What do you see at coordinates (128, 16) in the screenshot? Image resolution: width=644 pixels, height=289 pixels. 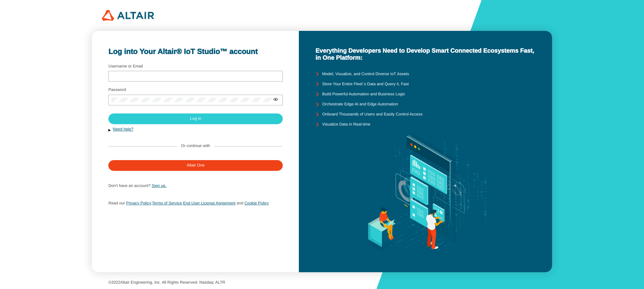 I see `img: 320px-Altair_logo.png` at bounding box center [128, 16].